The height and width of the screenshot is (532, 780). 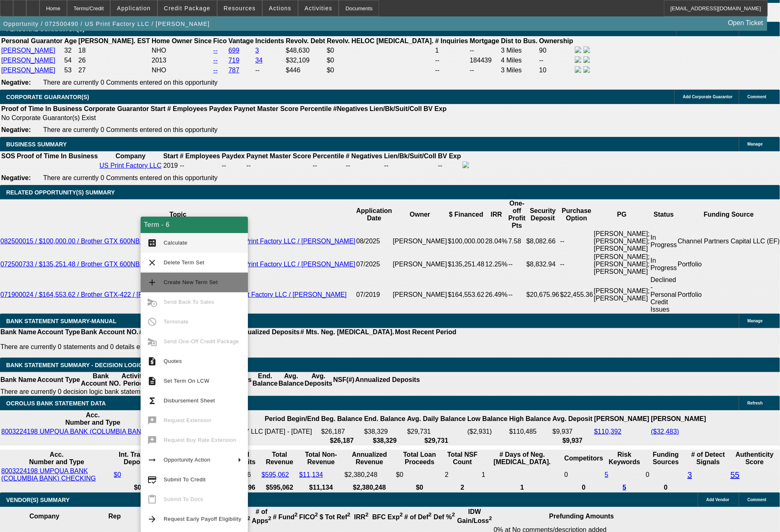 What do you see at coordinates (305, 51) in the screenshot?
I see `td: $48,630` at bounding box center [305, 51].